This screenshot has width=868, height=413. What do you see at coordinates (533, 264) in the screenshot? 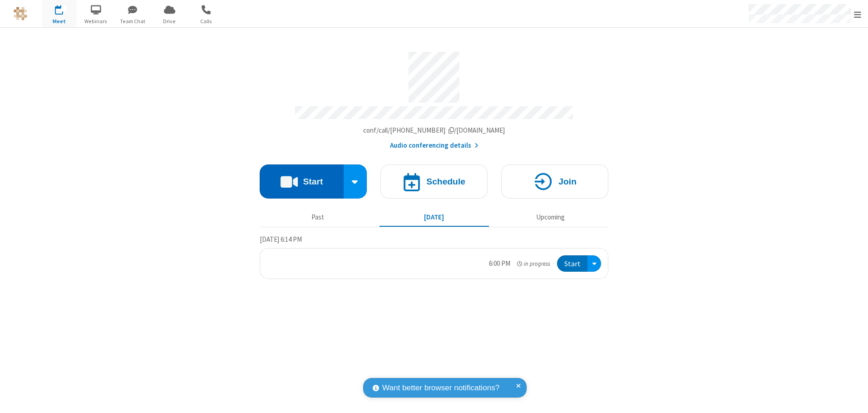
I see `em: in progress` at bounding box center [533, 264].